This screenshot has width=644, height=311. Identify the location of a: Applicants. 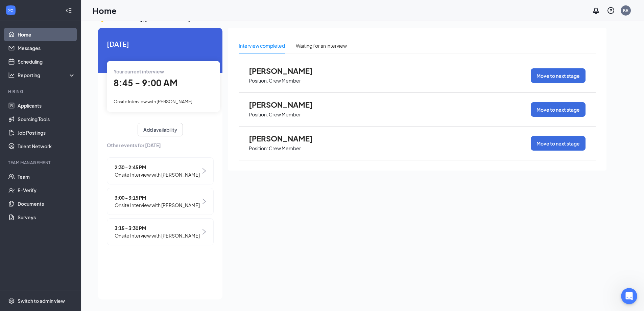
(47, 105).